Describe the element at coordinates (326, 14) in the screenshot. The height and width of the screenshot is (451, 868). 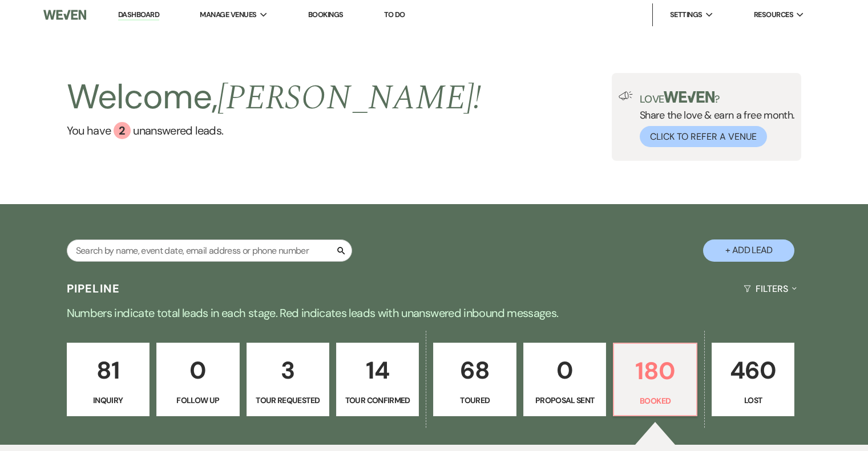
I see `a: Bookings` at that location.